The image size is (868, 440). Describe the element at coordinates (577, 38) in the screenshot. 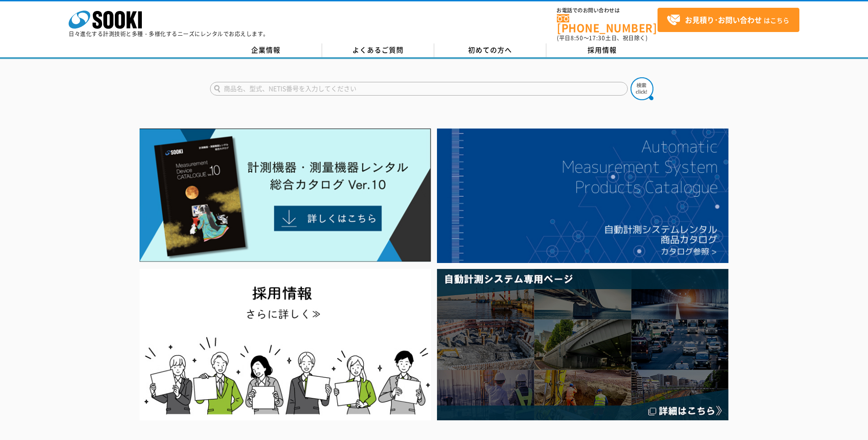

I see `span: 8:50` at that location.